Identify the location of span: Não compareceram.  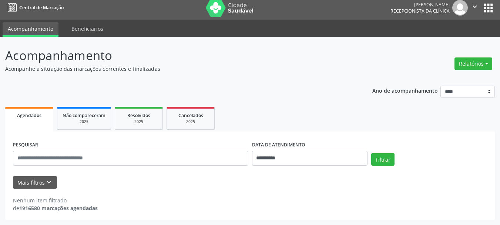
(84, 115).